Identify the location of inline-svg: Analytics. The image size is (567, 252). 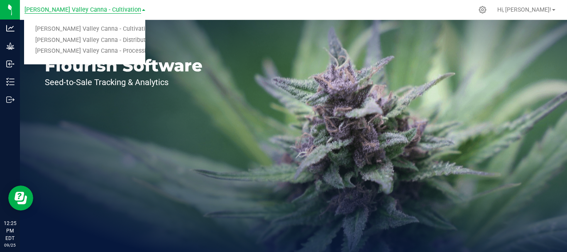
(10, 28).